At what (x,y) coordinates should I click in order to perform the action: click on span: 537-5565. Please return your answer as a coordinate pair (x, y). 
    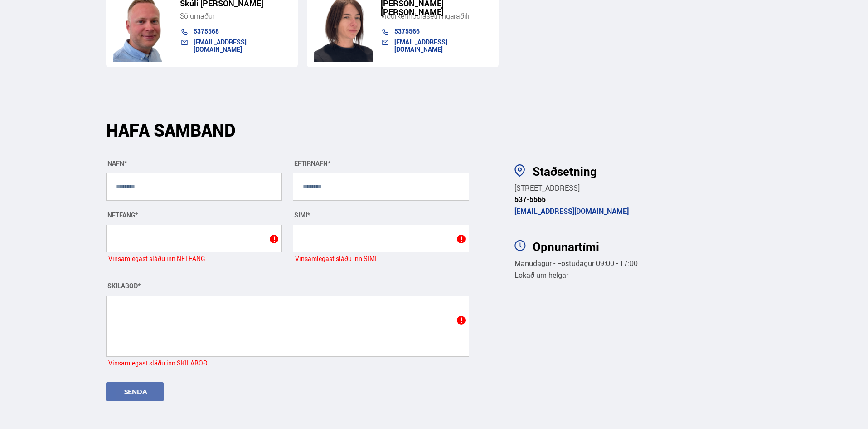
    Looking at the image, I should click on (530, 199).